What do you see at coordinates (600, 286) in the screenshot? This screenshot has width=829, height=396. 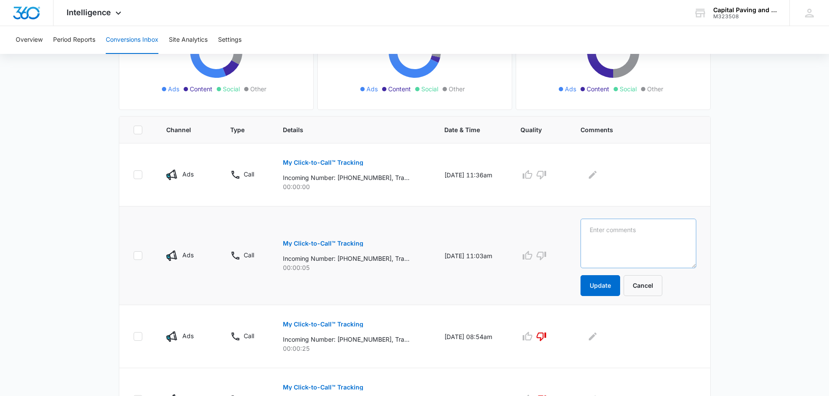 I see `button: Update` at bounding box center [600, 286].